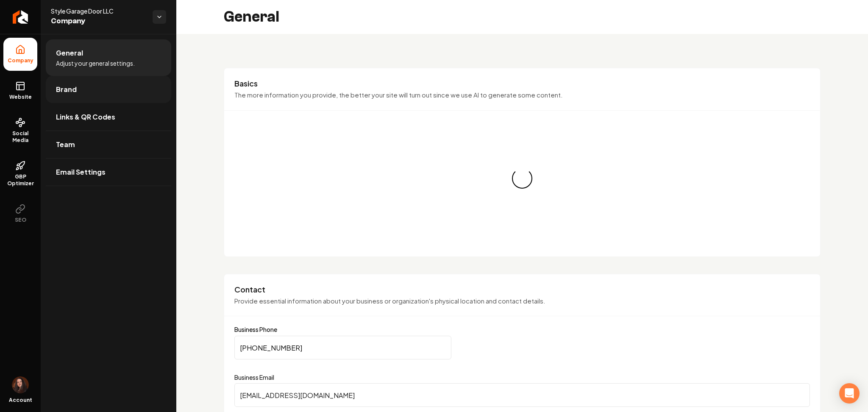 This screenshot has height=412, width=868. I want to click on span: Adjust your general settings., so click(95, 63).